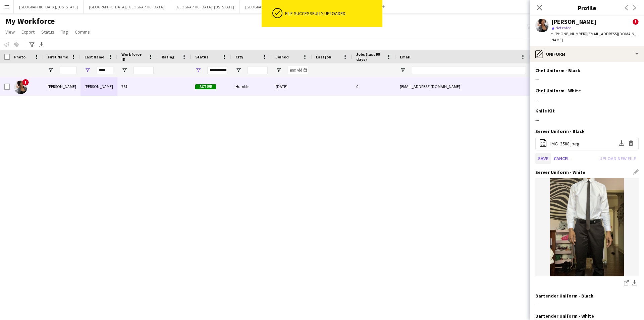 The height and width of the screenshot is (320, 644). What do you see at coordinates (565, 144) in the screenshot?
I see `span: IMG_3588.jpeg` at bounding box center [565, 144].